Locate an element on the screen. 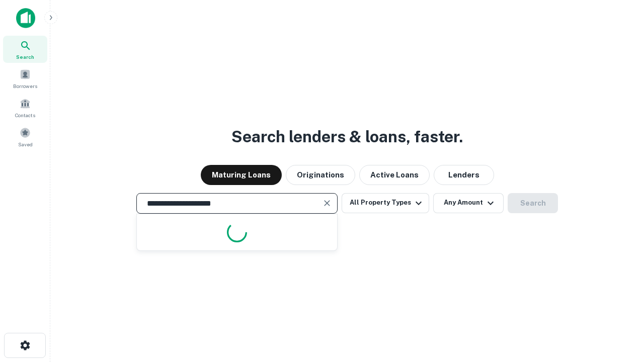 The image size is (644, 362). a: Saved is located at coordinates (25, 137).